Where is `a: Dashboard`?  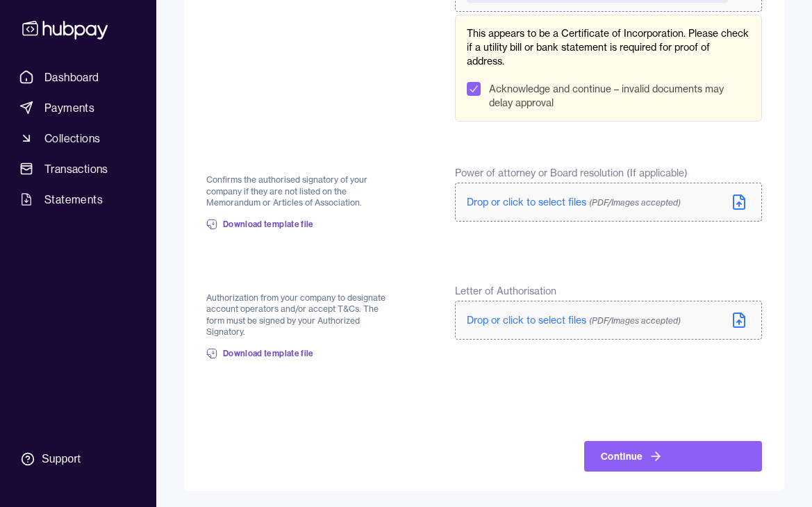
a: Dashboard is located at coordinates (78, 77).